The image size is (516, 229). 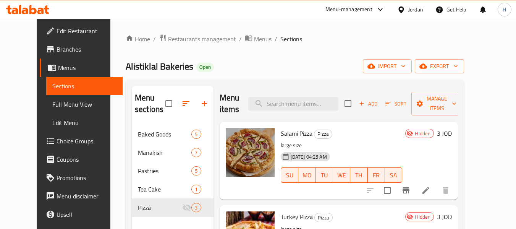 I want to click on button: FR, so click(x=376, y=175).